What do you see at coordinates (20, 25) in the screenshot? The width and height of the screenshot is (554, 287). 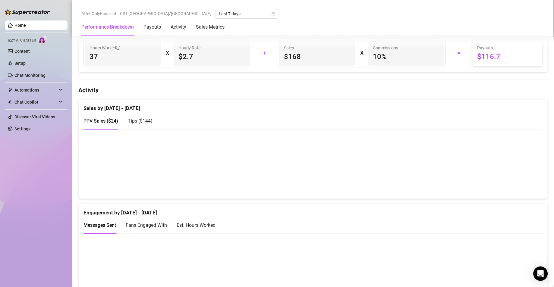 I see `a: Home` at bounding box center [20, 25].